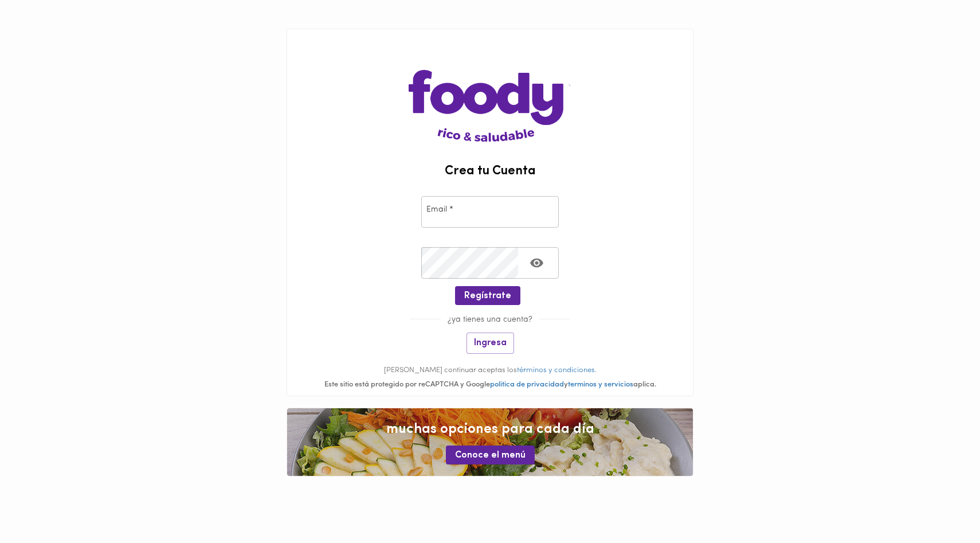  What do you see at coordinates (490, 430) in the screenshot?
I see `span: muchas opciones para cada día` at bounding box center [490, 430].